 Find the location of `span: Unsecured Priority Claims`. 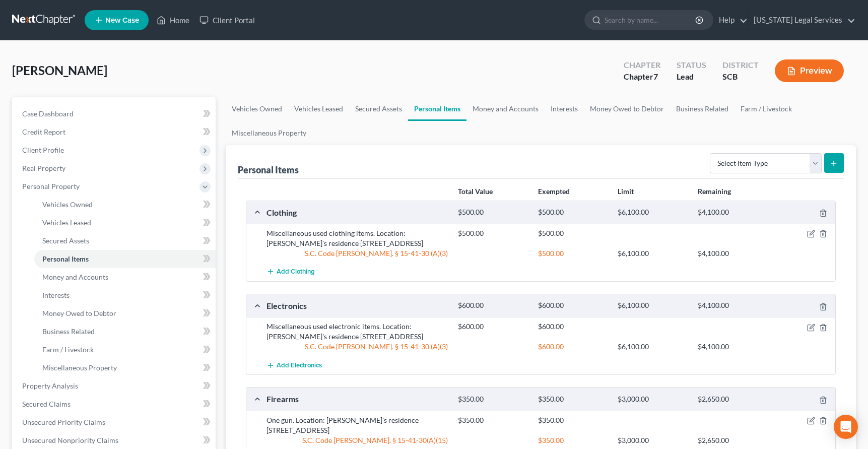

span: Unsecured Priority Claims is located at coordinates (63, 422).